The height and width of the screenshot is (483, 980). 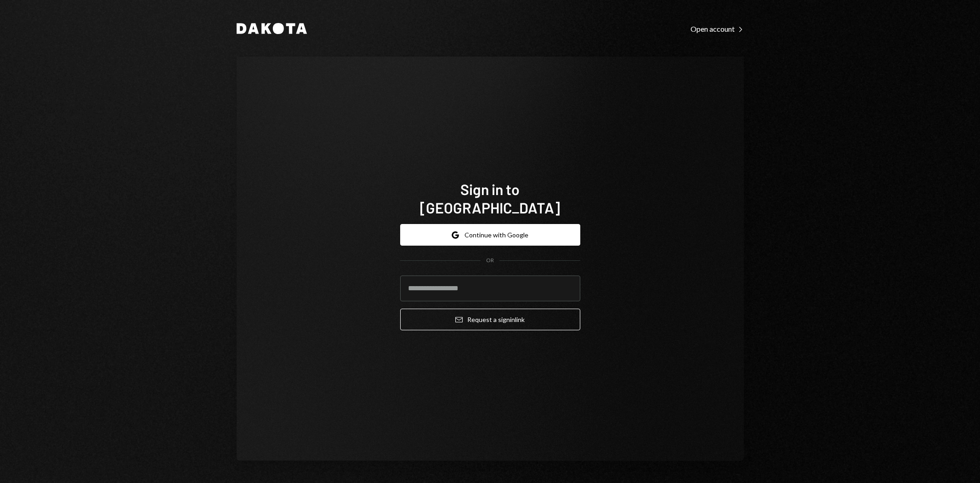 What do you see at coordinates (490, 234) in the screenshot?
I see `button: Continue with Google` at bounding box center [490, 234].